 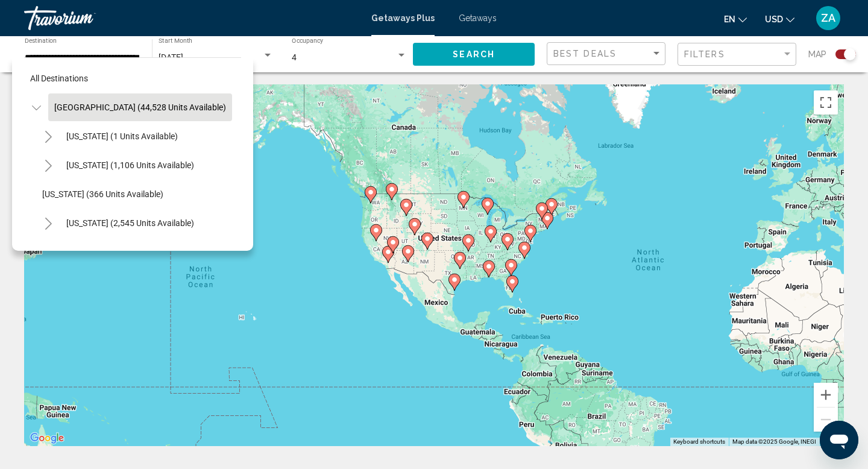 I want to click on button: Search, so click(x=473, y=53).